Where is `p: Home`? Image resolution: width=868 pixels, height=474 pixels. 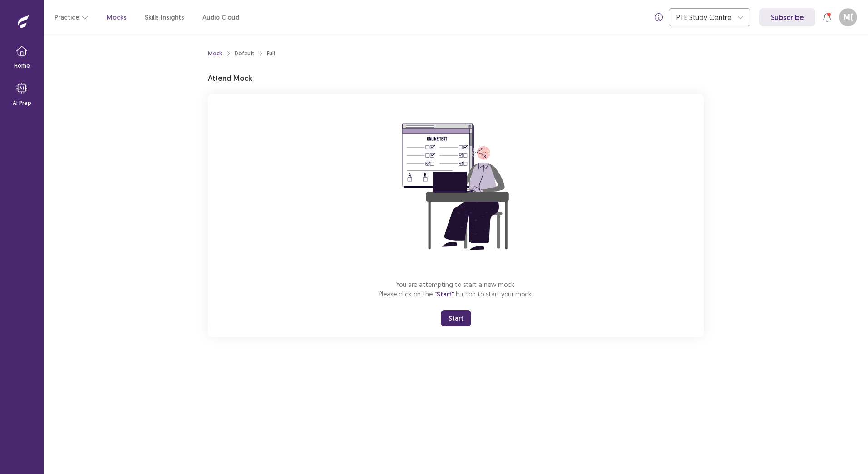 p: Home is located at coordinates (22, 66).